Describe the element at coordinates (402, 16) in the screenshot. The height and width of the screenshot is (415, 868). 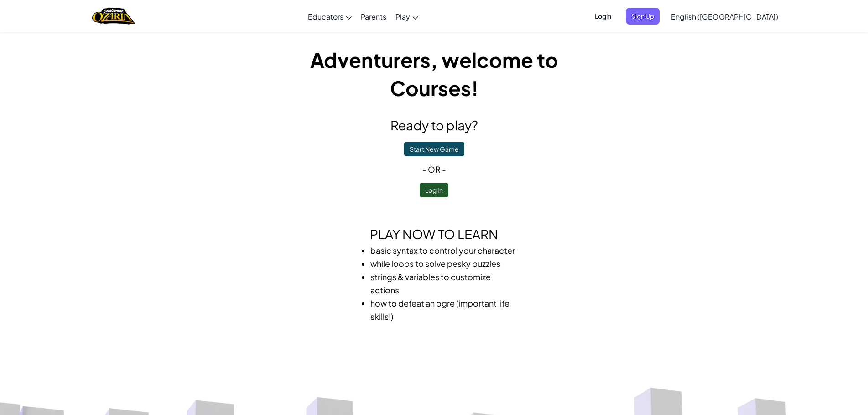
I see `span: Play` at that location.